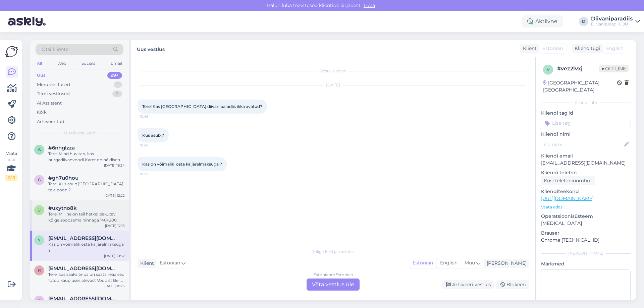  I want to click on div: Tere. Mind huvitab, kas nurgadiivanvoodi Karet on näidisena olemas ka Tallinna kaupluses?, so click(86, 157).